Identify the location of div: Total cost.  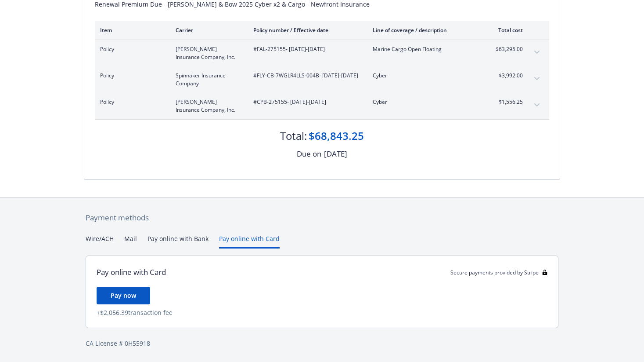
(506, 30).